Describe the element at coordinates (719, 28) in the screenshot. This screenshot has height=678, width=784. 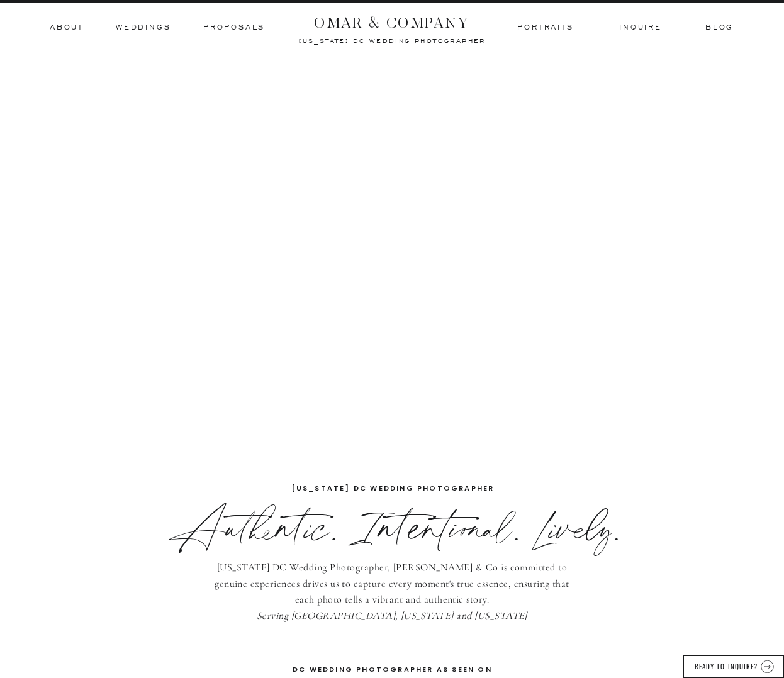
I see `a: BLOG` at that location.